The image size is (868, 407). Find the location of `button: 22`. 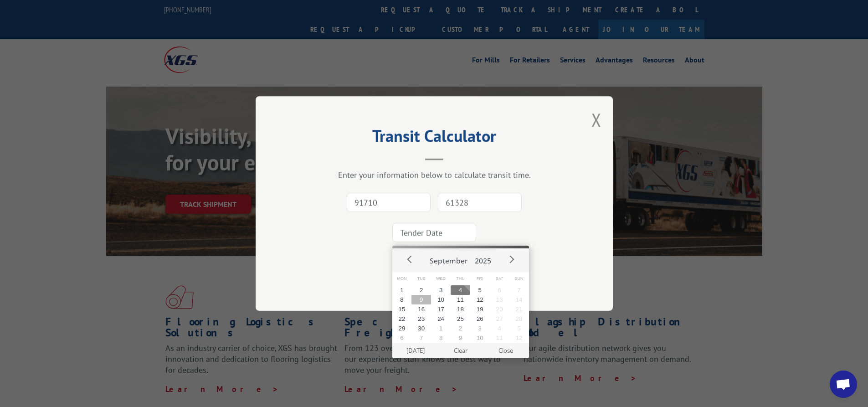

button: 22 is located at coordinates (402, 319).